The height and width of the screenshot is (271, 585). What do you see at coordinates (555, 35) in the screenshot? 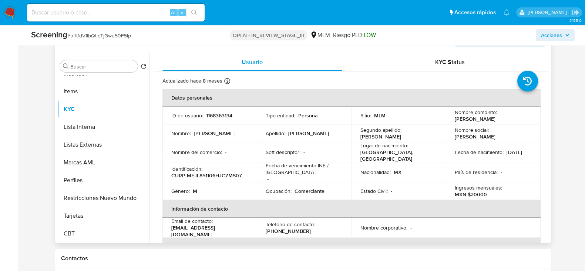
I see `button: Acciones` at bounding box center [555, 35].